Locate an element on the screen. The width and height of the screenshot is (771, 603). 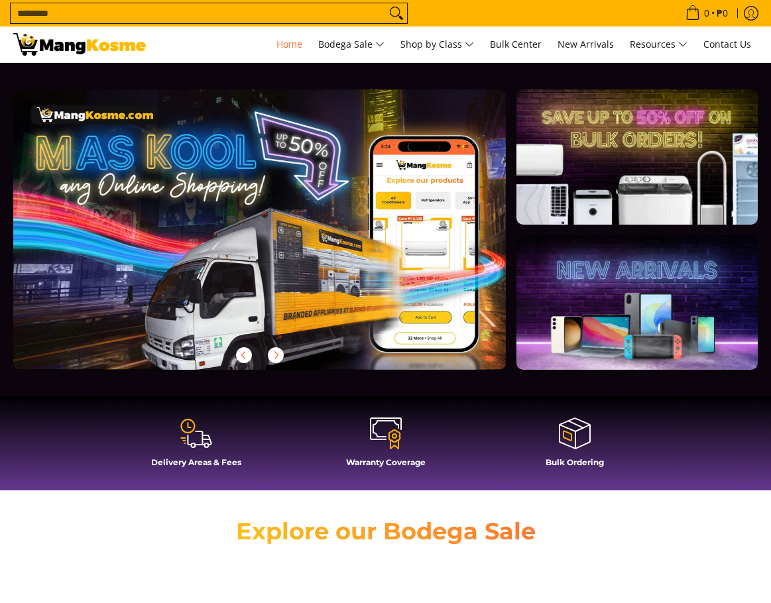
h4: Warranty Coverage is located at coordinates (386, 462).